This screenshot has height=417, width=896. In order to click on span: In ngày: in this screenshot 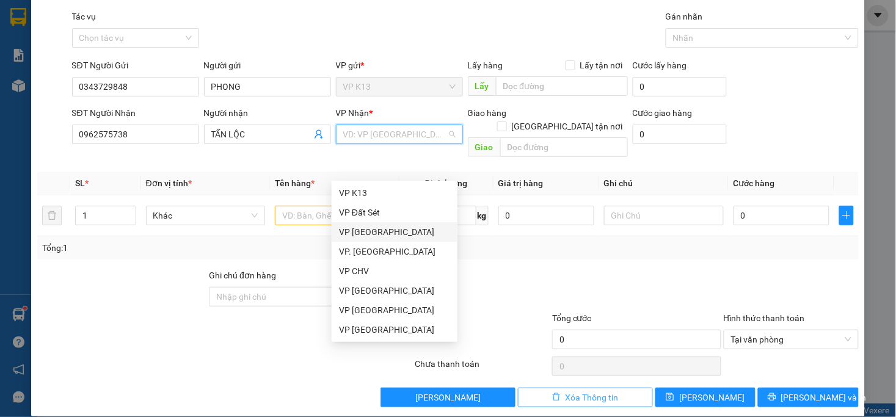, I will do `click(39, 92)`.